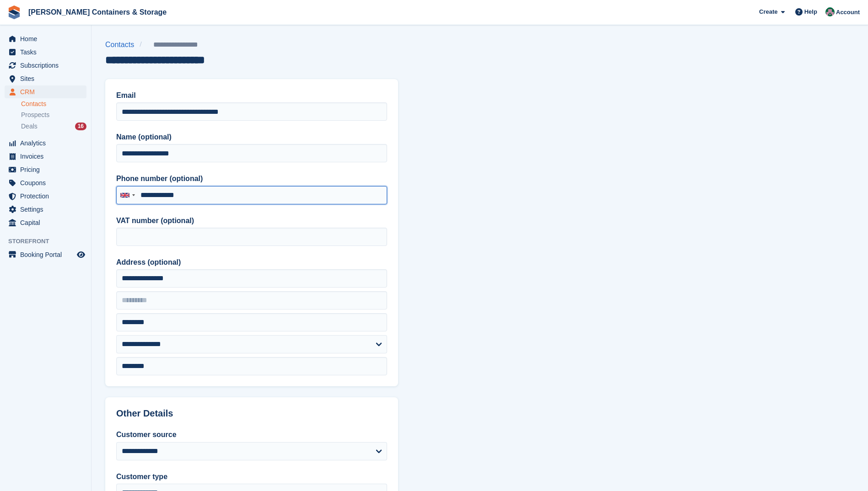 This screenshot has height=491, width=868. I want to click on span: Deals, so click(30, 126).